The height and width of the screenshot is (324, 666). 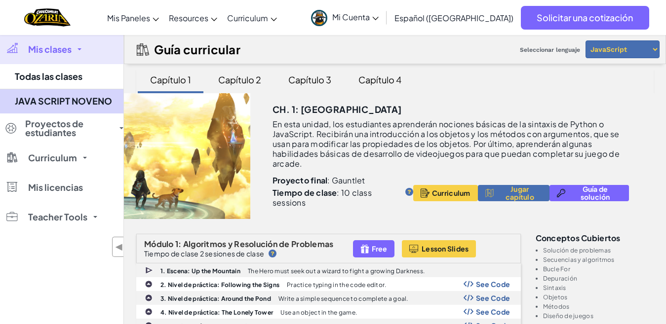 I want to click on button: Curriculum, so click(x=445, y=193).